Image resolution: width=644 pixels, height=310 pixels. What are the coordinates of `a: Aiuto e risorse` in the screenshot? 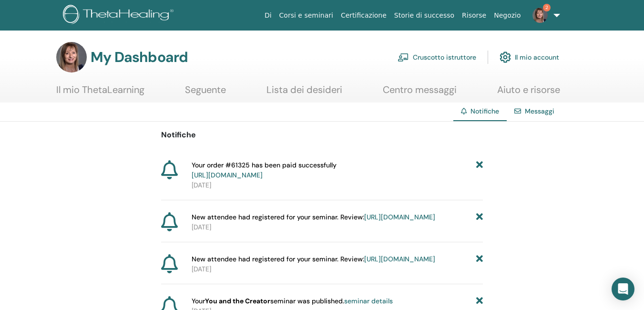 It's located at (529, 93).